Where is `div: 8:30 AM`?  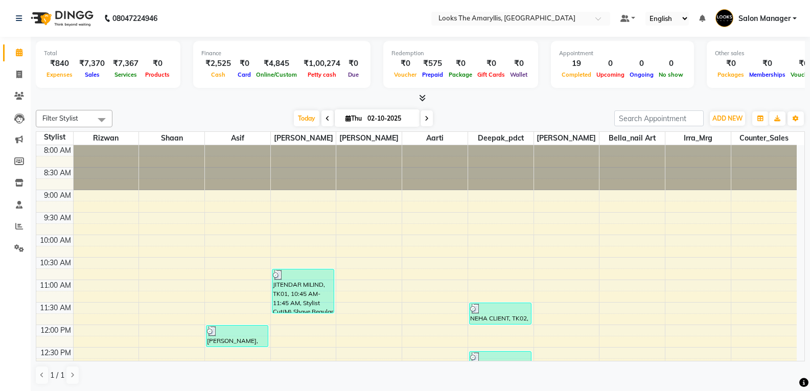 div: 8:30 AM is located at coordinates (57, 173).